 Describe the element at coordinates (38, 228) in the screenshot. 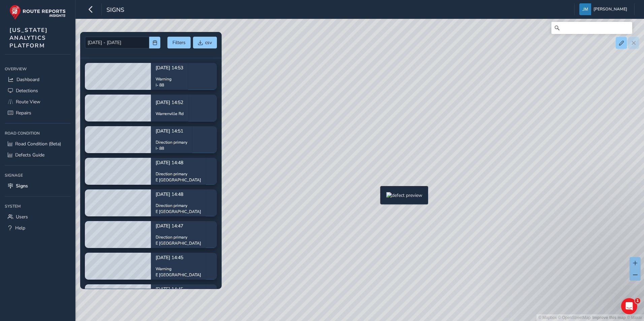

I see `a: Help` at that location.